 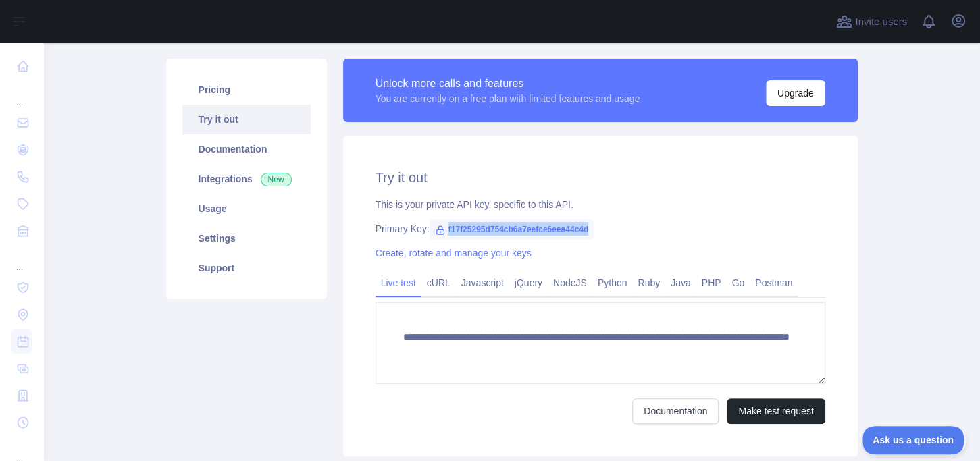 I want to click on a: Create, rotate and manage your keys, so click(x=454, y=253).